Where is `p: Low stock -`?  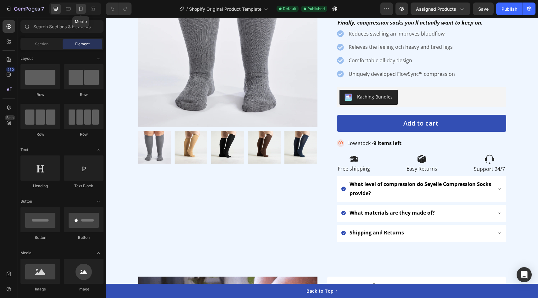 p: Low stock - is located at coordinates (269, 126).